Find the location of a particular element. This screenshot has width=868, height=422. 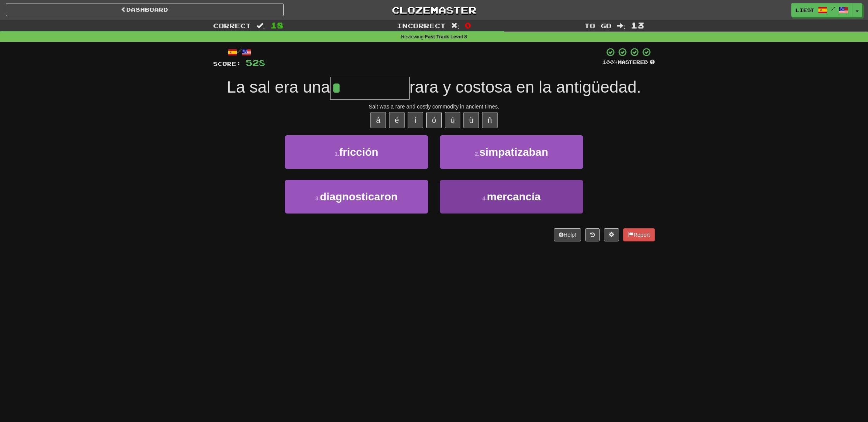

span: mercancía is located at coordinates (514, 197).